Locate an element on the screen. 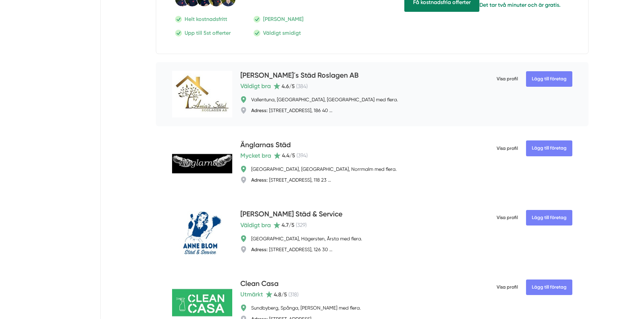 Image resolution: width=644 pixels, height=319 pixels. img: Anne Blom Städ & Service is located at coordinates (202, 233).